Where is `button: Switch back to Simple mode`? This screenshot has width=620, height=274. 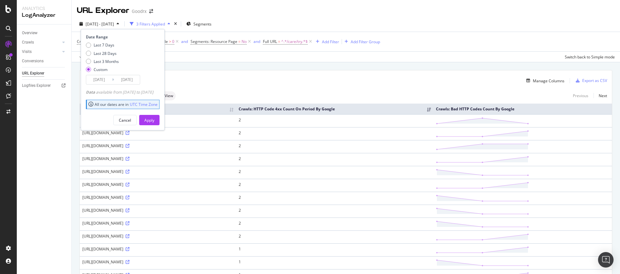
button: Switch back to Simple mode is located at coordinates (588, 57).